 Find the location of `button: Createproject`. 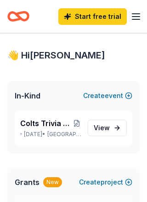

button: Createproject is located at coordinates (106, 182).